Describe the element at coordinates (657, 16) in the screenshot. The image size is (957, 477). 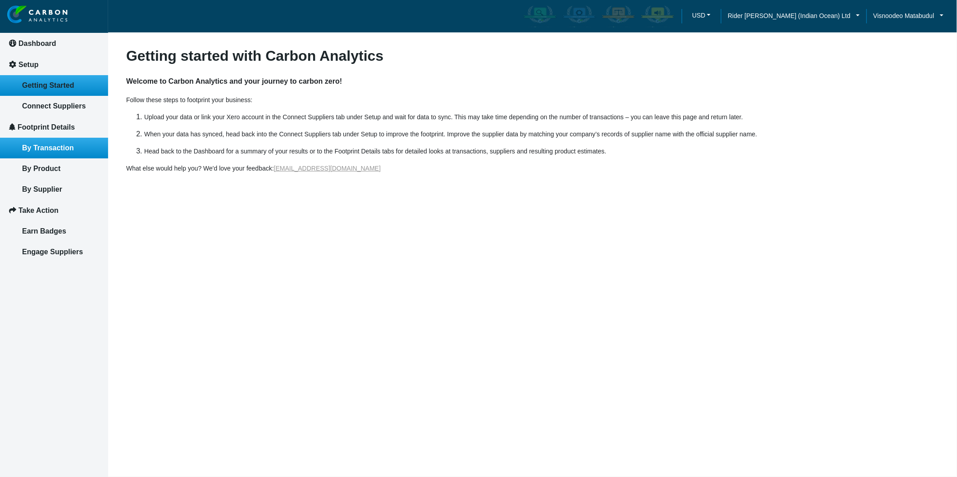
I see `div: Carbon Advocate` at that location.